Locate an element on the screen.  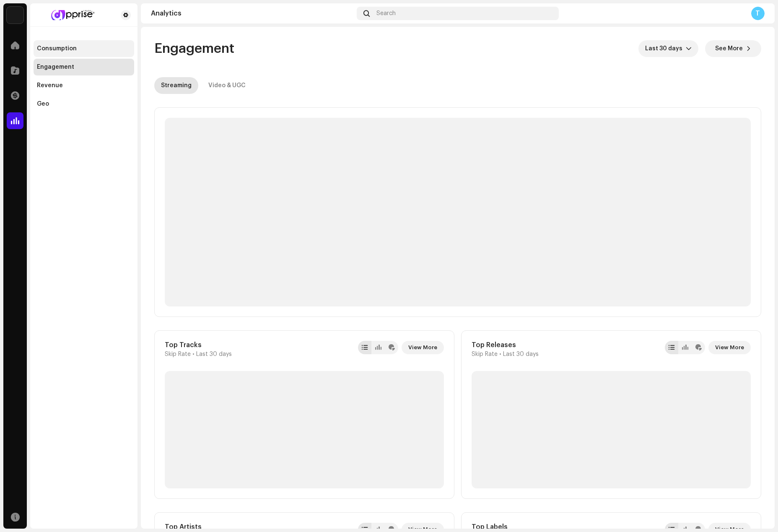
re-m-nav-item: Engagement is located at coordinates (84, 67).